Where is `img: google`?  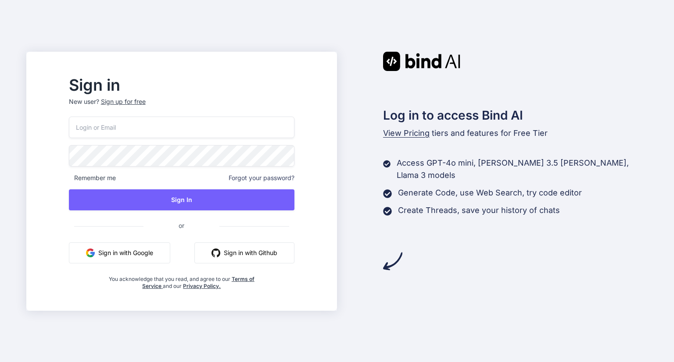
img: google is located at coordinates (90, 253).